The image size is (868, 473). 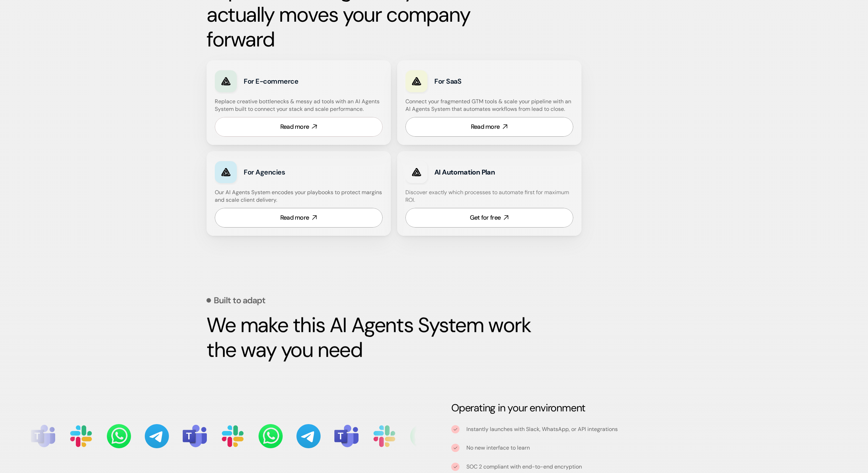 What do you see at coordinates (489, 196) in the screenshot?
I see `h4: Discover exactly which processes to automate first for maximum ROI.` at bounding box center [489, 196].